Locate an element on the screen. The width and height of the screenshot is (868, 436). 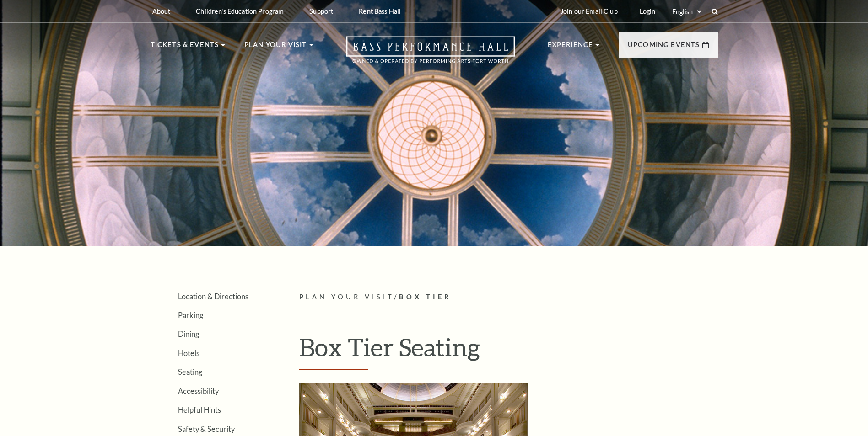
p: About is located at coordinates (161, 11).